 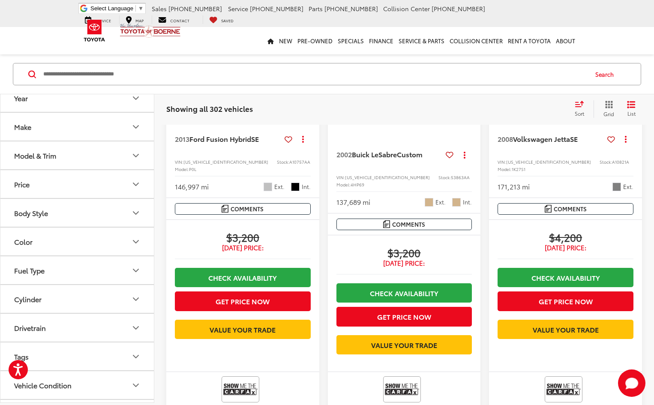 I want to click on a: 2013Ford Fusion HybridSE, so click(x=228, y=139).